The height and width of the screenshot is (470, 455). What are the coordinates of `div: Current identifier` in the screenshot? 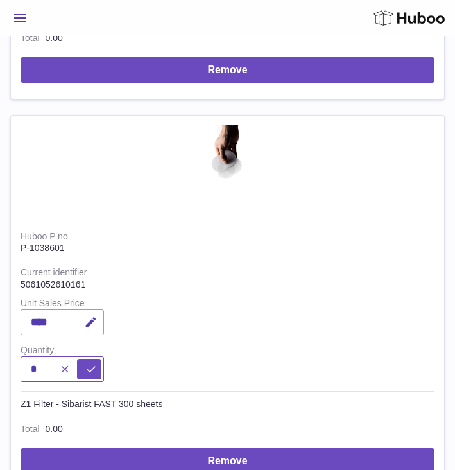 It's located at (55, 272).